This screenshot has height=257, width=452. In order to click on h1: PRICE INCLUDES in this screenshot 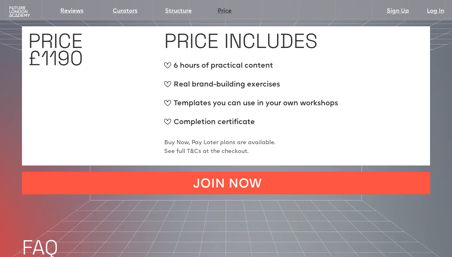, I will do `click(241, 41)`.